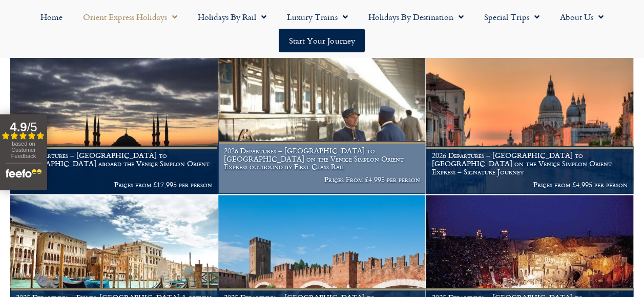 This screenshot has width=644, height=297. Describe the element at coordinates (530, 185) in the screenshot. I see `p: Prices from £4,995 per person` at that location.